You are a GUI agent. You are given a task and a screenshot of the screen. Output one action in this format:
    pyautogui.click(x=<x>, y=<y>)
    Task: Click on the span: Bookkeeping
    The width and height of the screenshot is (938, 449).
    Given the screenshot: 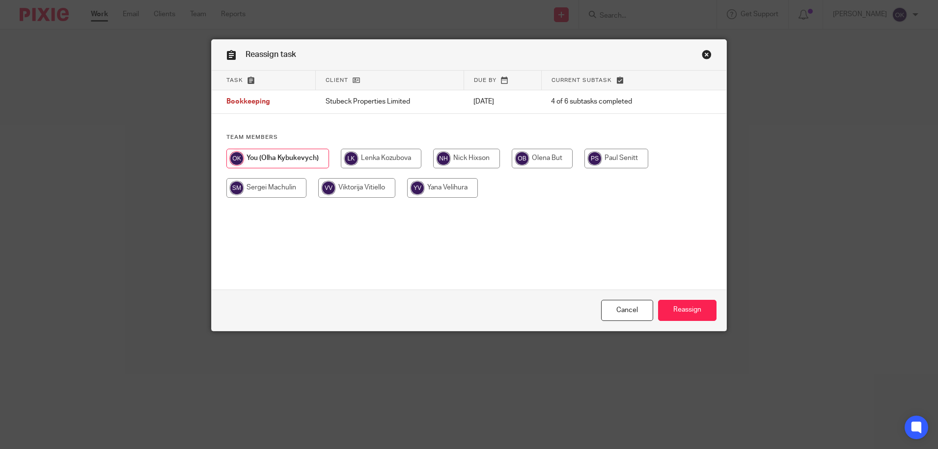 What is the action you would take?
    pyautogui.click(x=248, y=102)
    